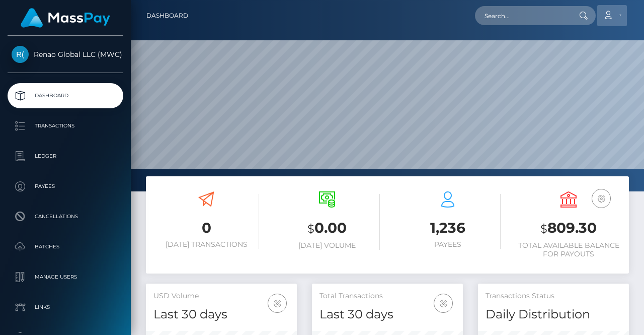 The width and height of the screenshot is (644, 335). I want to click on input: Search..., so click(522, 16).